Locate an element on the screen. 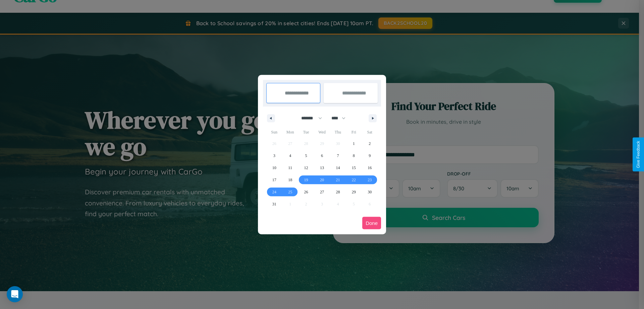  button: 1 is located at coordinates (354, 144).